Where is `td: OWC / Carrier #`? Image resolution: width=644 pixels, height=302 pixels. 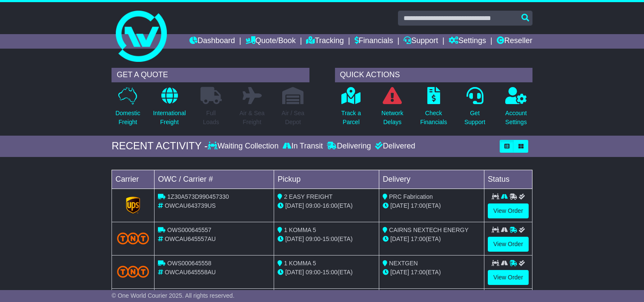
td: OWC / Carrier # is located at coordinates (214, 179).